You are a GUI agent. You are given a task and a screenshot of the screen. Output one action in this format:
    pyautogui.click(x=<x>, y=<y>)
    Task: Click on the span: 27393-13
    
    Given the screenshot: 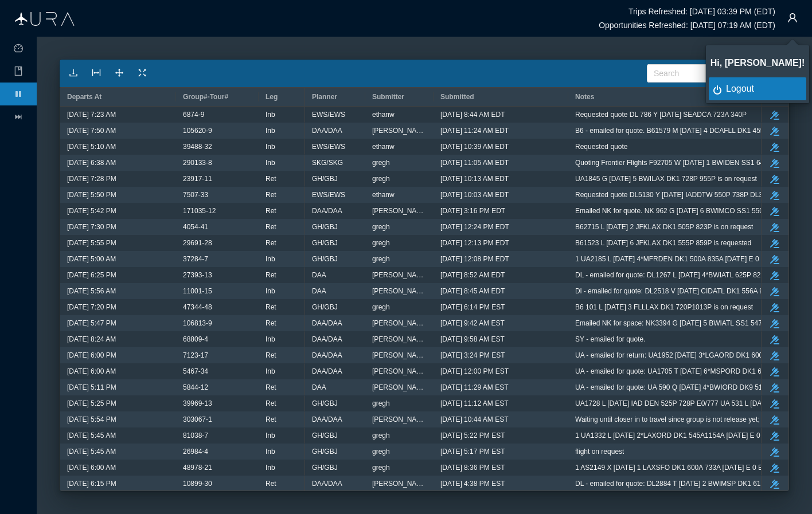 What is the action you would take?
    pyautogui.click(x=197, y=275)
    